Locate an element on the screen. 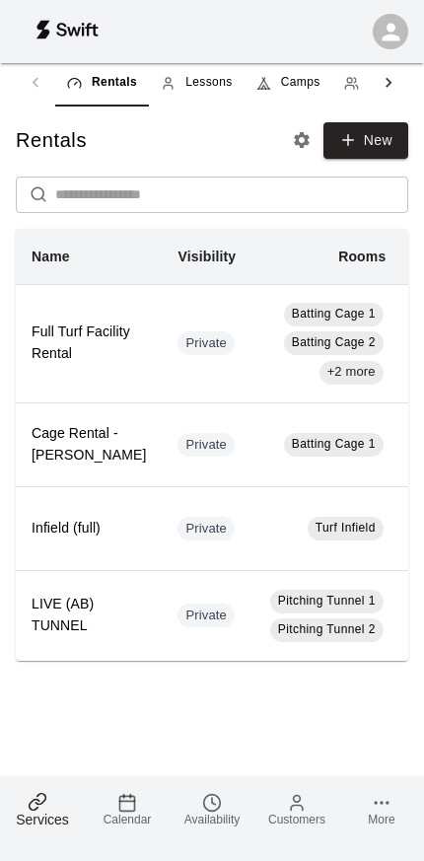  a: More is located at coordinates (382, 808).